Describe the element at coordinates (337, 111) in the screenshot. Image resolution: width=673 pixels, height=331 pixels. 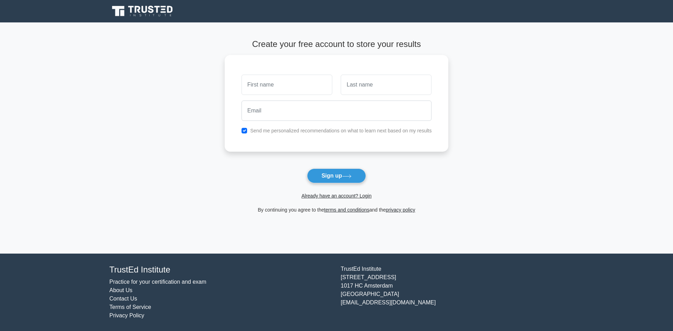
I see `input: Email` at that location.